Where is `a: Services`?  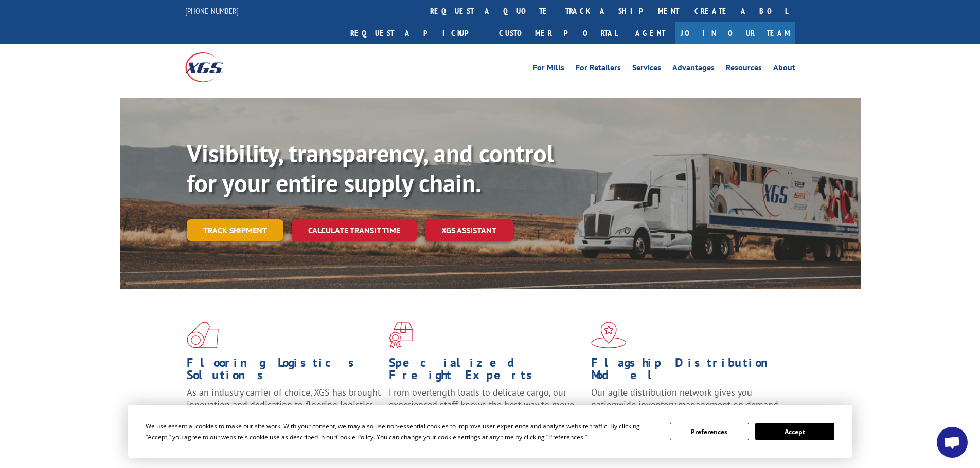 a: Services is located at coordinates (647, 70).